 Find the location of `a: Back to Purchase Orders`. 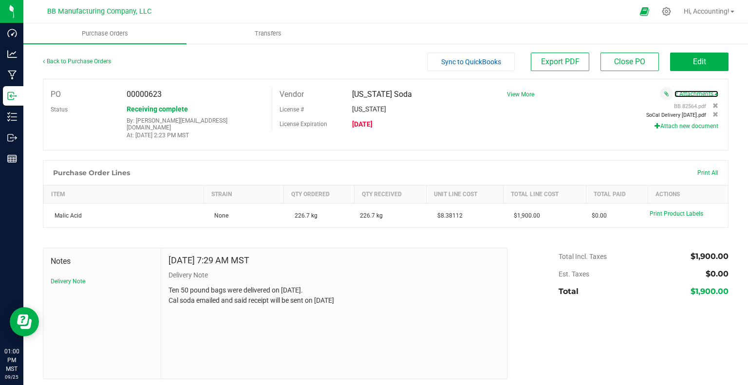

a: Back to Purchase Orders is located at coordinates (77, 61).